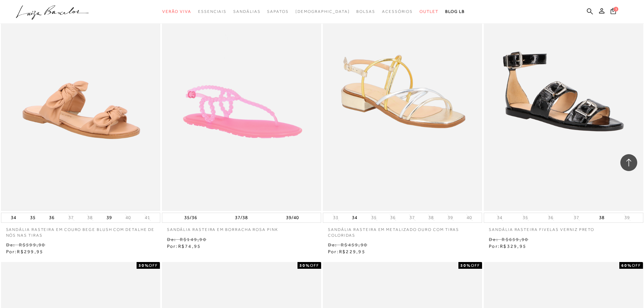  I want to click on small: R$599,90, so click(32, 245).